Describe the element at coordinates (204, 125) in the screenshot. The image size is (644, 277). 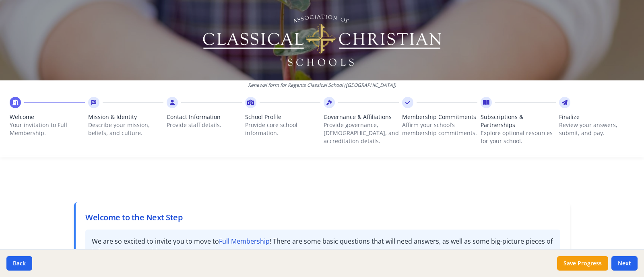
I see `p: Provide staff details.` at that location.